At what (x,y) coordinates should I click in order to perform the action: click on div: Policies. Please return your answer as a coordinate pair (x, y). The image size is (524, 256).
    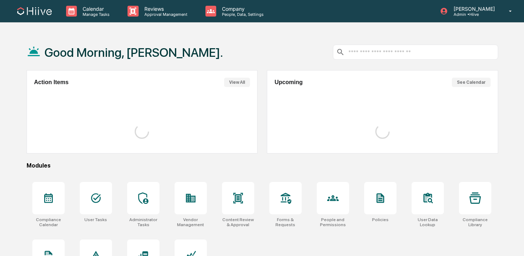
    Looking at the image, I should click on (381, 220).